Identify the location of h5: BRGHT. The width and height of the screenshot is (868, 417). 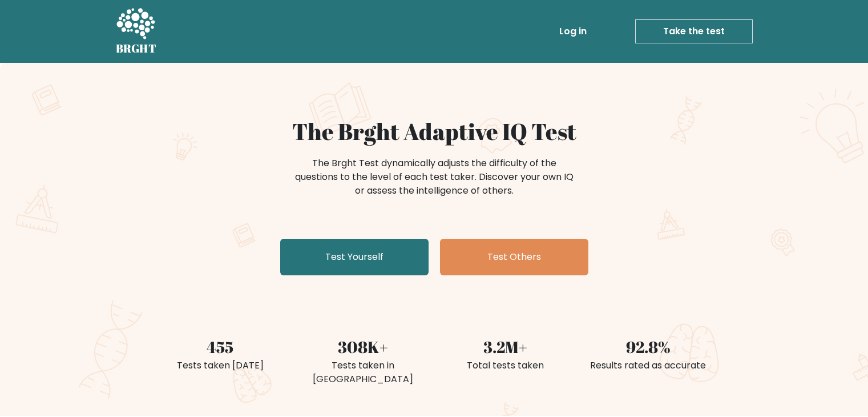
(136, 49).